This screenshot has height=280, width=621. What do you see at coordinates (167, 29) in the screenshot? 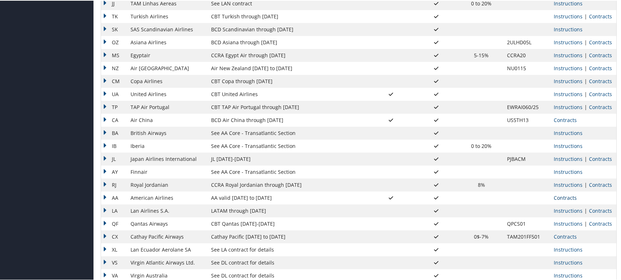
I see `td: SAS Scandinavian Airlines` at bounding box center [167, 29].